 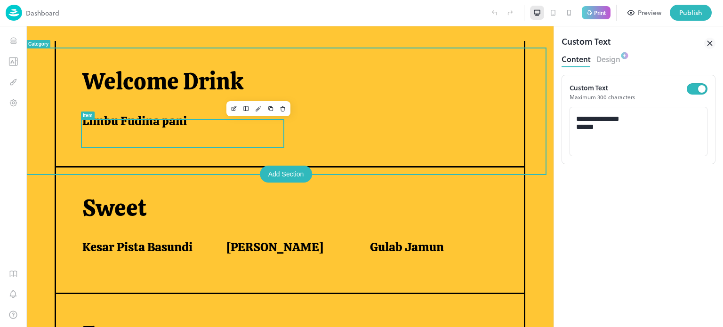 I want to click on p: Farsan, so click(x=266, y=308).